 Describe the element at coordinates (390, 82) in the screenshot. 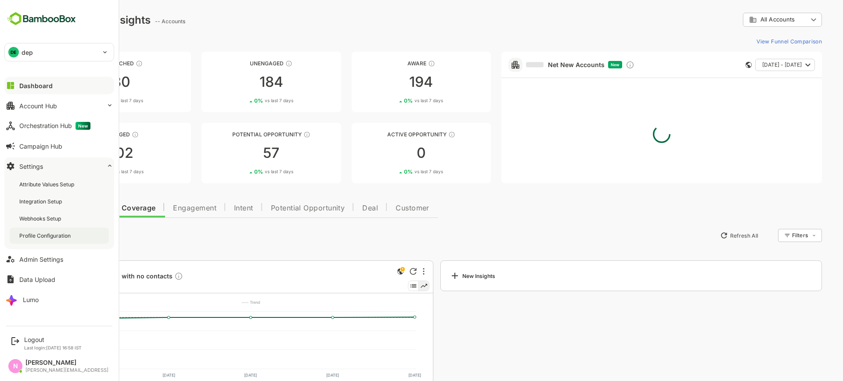

I see `a: AwareThese accounts have just entered the buying cycle and need further nurturing1940%vs last 7 days` at that location.